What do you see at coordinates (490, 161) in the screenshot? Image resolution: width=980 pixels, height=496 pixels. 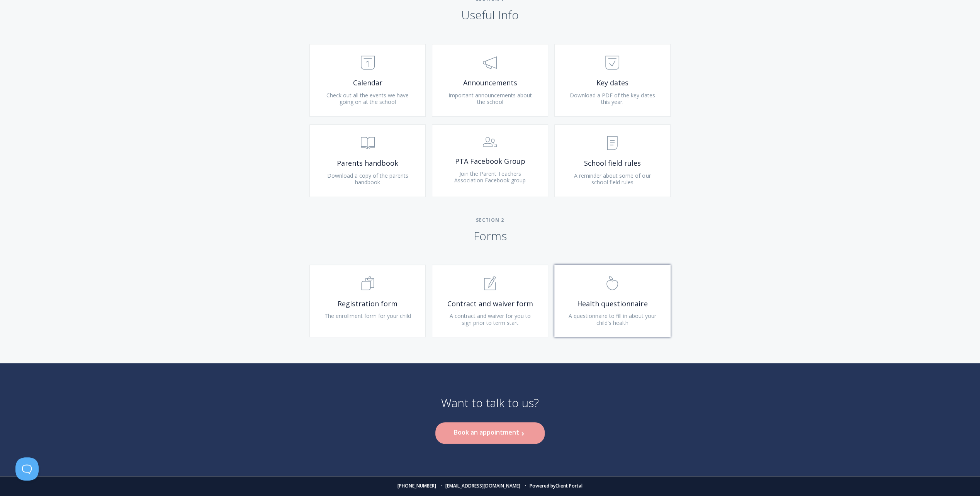 I see `span: PTA Facebook Group` at bounding box center [490, 161].